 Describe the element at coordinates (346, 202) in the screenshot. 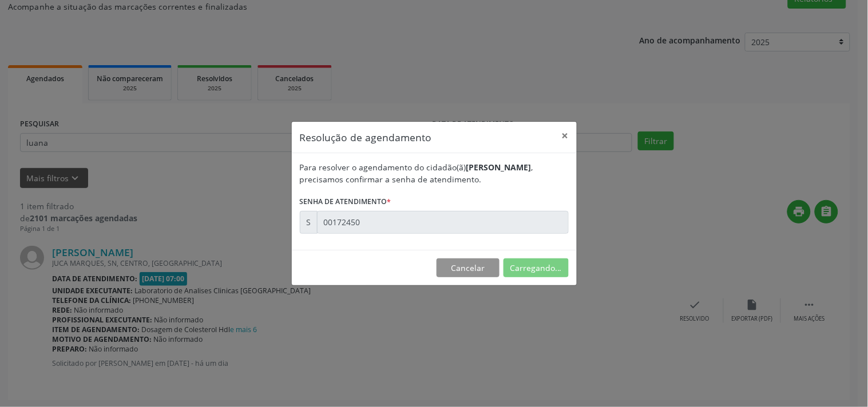

I see `label: Senha de atendimento` at that location.